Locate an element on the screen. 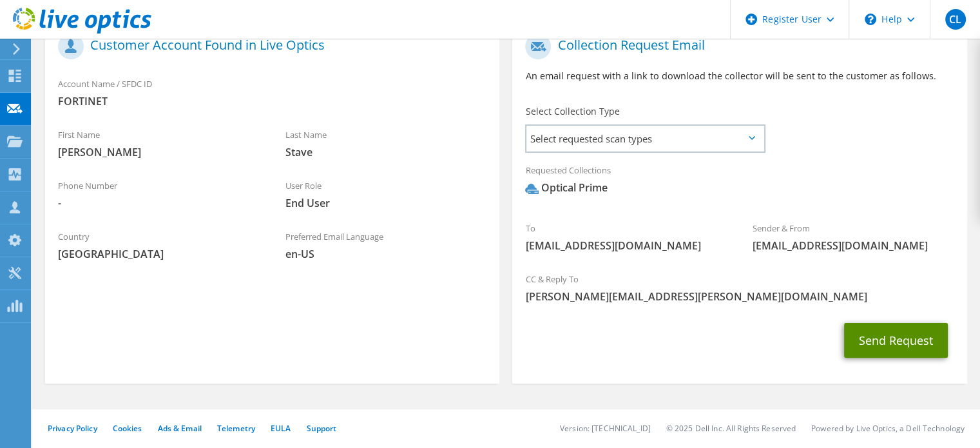  p: An email request with a link to download the collector will be sent to the customer as follows. is located at coordinates (739, 76).